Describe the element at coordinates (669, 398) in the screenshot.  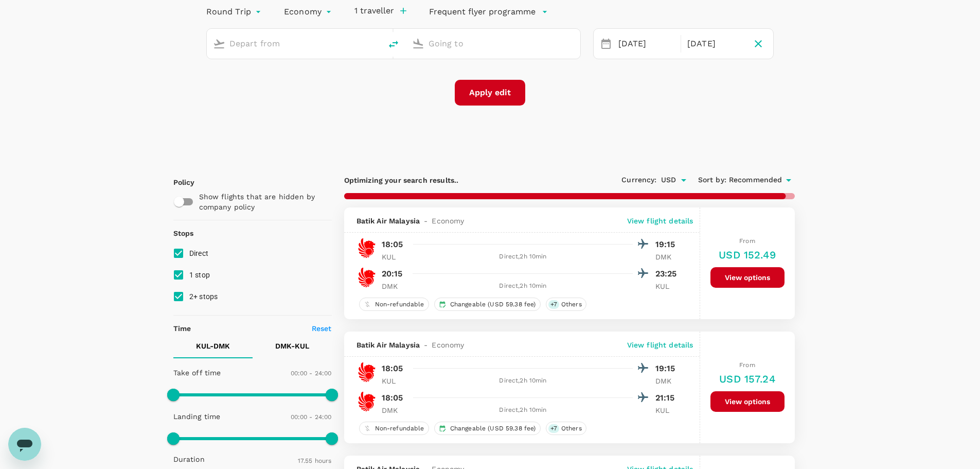
I see `p: 21:15` at that location.